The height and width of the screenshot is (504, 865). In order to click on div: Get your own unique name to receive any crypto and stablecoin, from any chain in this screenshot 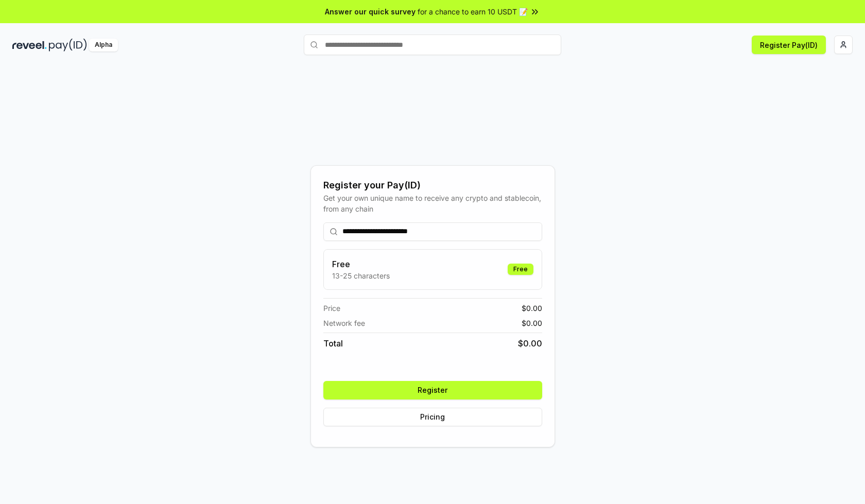, I will do `click(432, 203)`.